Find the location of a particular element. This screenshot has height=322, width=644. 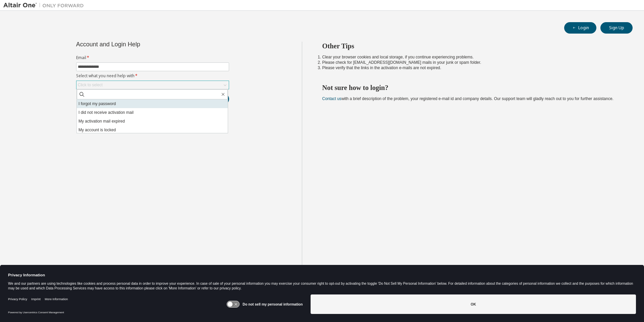

label: Email is located at coordinates (152, 58).